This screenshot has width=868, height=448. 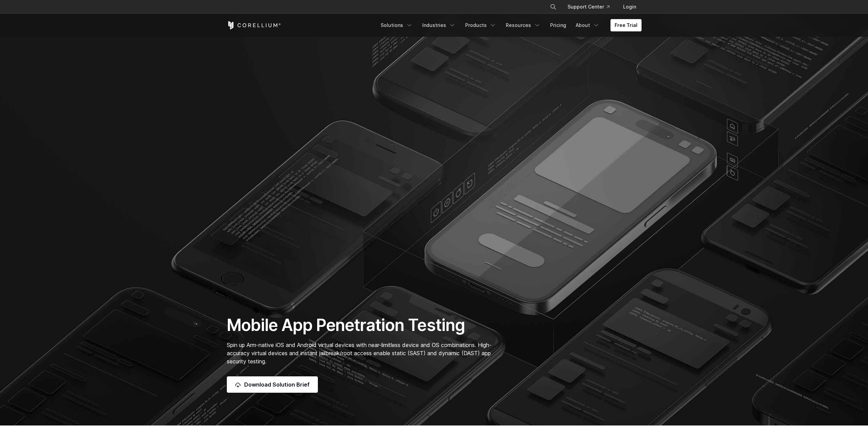 What do you see at coordinates (397, 25) in the screenshot?
I see `a: Solutions` at bounding box center [397, 25].